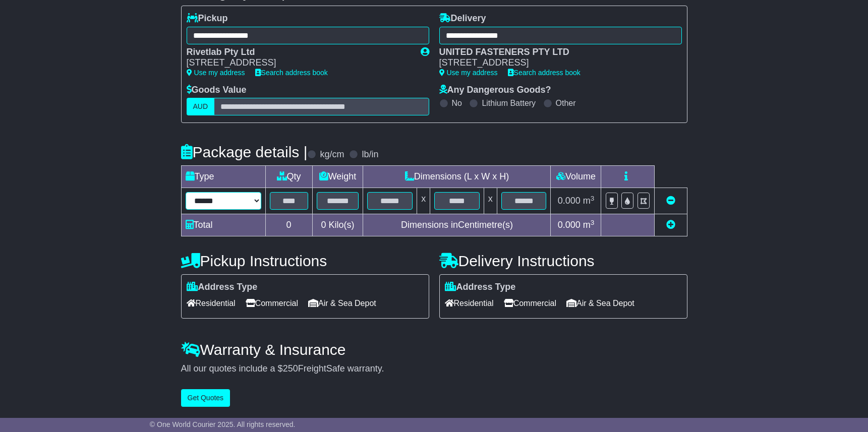 The height and width of the screenshot is (432, 868). I want to click on label: Delivery, so click(462, 18).